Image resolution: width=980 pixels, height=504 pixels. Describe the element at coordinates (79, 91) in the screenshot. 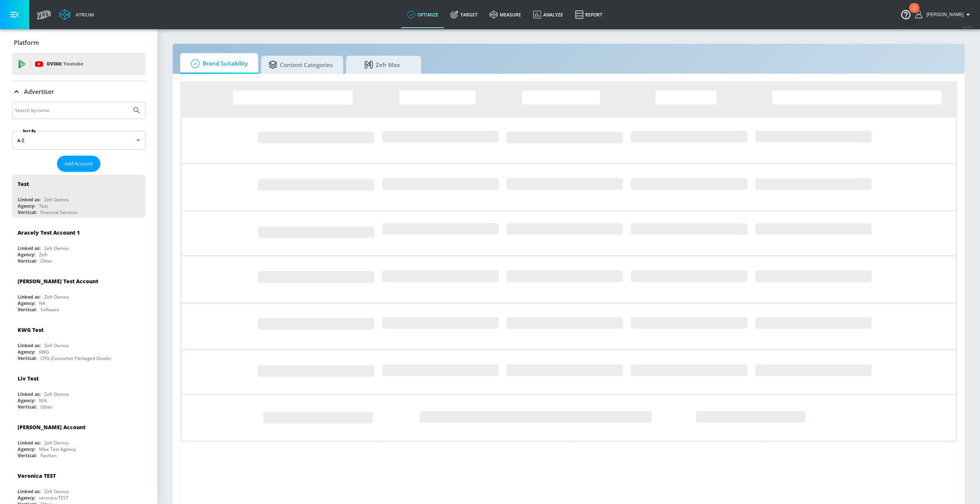

I see `div: Advertiser` at that location.